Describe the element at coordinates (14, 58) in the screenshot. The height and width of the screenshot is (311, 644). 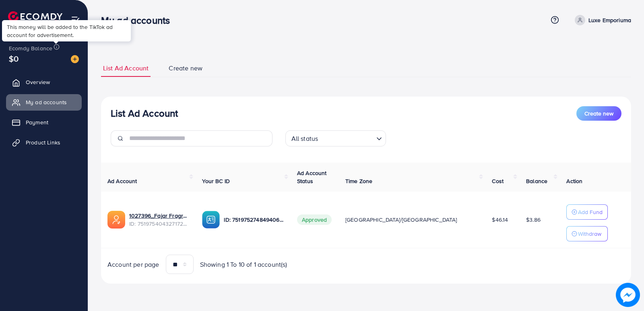
I see `span: $0` at that location.